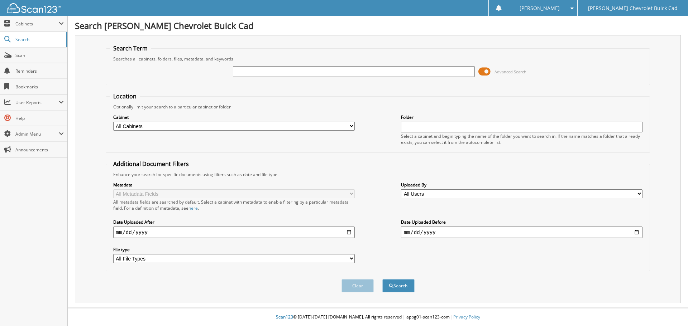 This screenshot has height=326, width=688. I want to click on span: Search, so click(39, 39).